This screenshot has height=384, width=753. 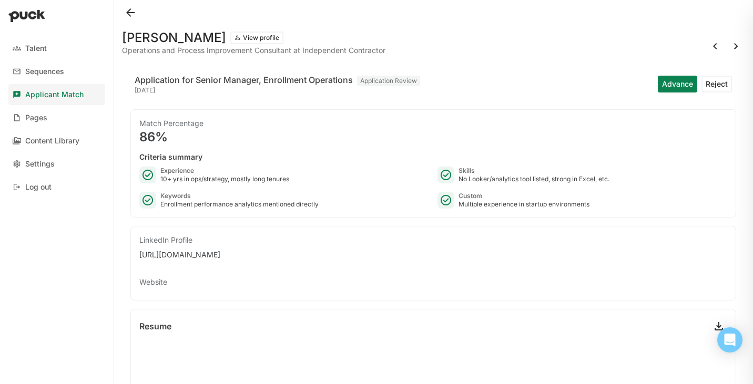 I want to click on button: Reject, so click(x=717, y=84).